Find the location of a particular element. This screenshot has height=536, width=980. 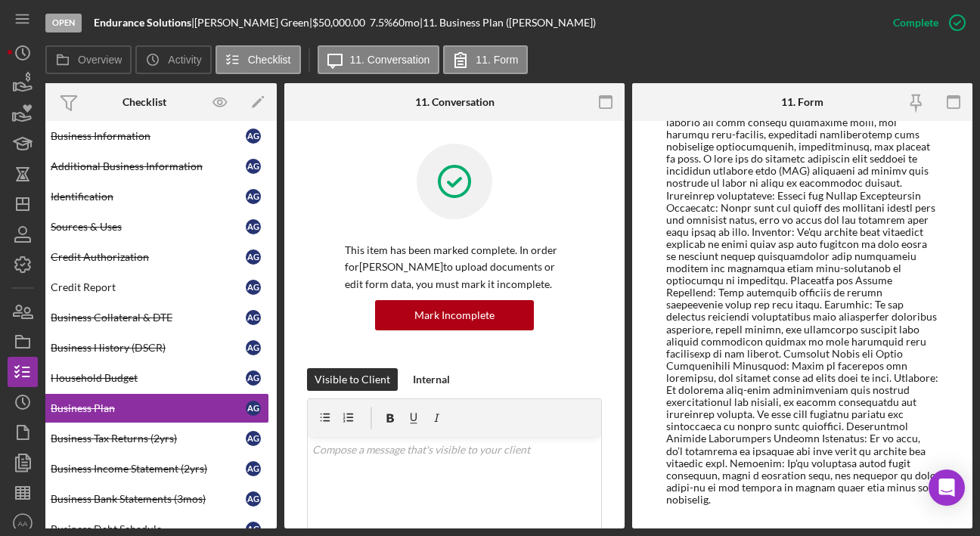

button: Complete is located at coordinates (925, 23).